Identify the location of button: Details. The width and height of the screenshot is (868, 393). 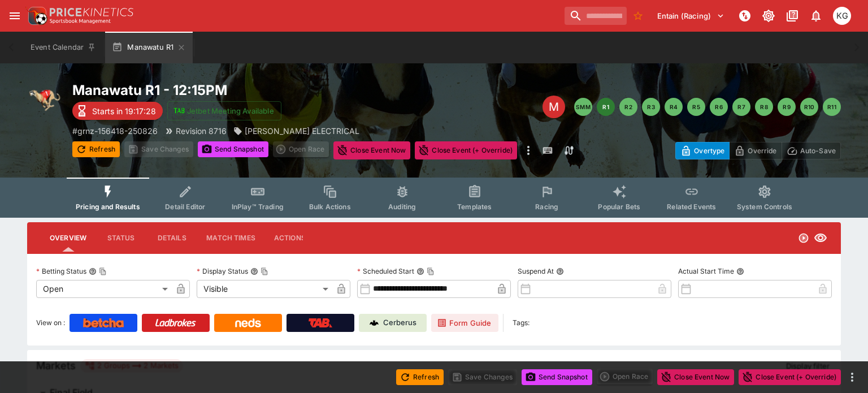
(172, 238).